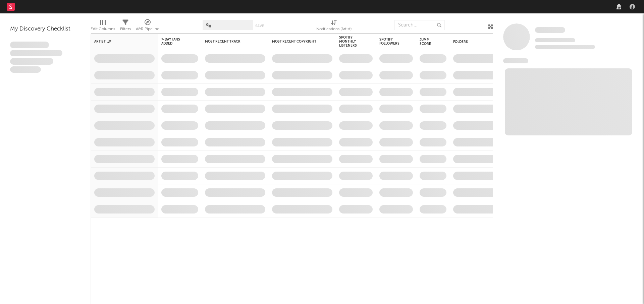 The width and height of the screenshot is (644, 304). What do you see at coordinates (45, 29) in the screenshot?
I see `div: My Discovery Checklist` at bounding box center [45, 29].